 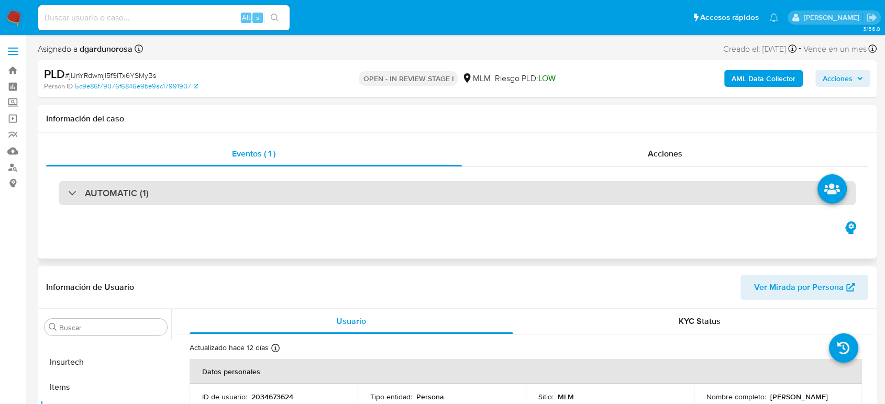 I want to click on span: LOW, so click(x=546, y=78).